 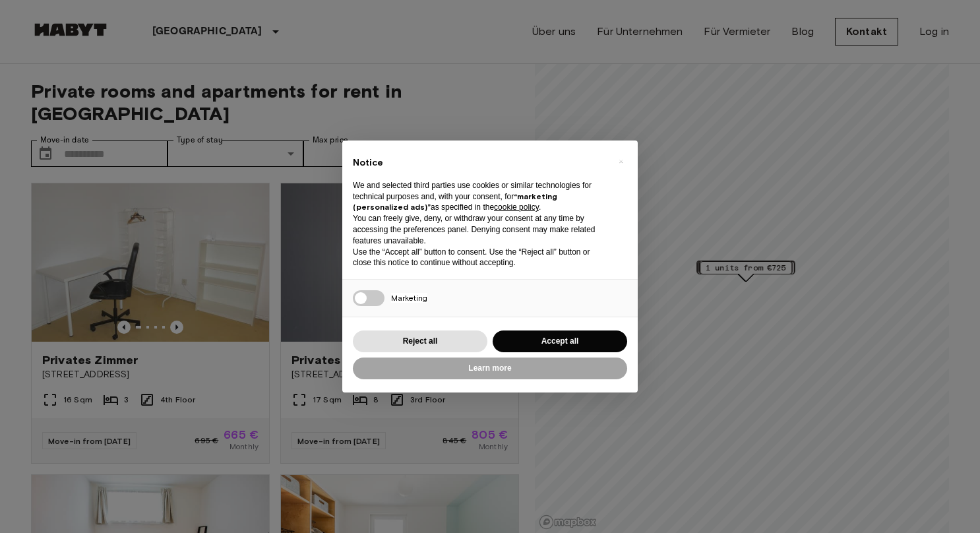 What do you see at coordinates (480, 229) in the screenshot?
I see `p: You can freely give, deny, or withdraw your consent at any time by accessing the preferences pane...` at bounding box center [480, 229].